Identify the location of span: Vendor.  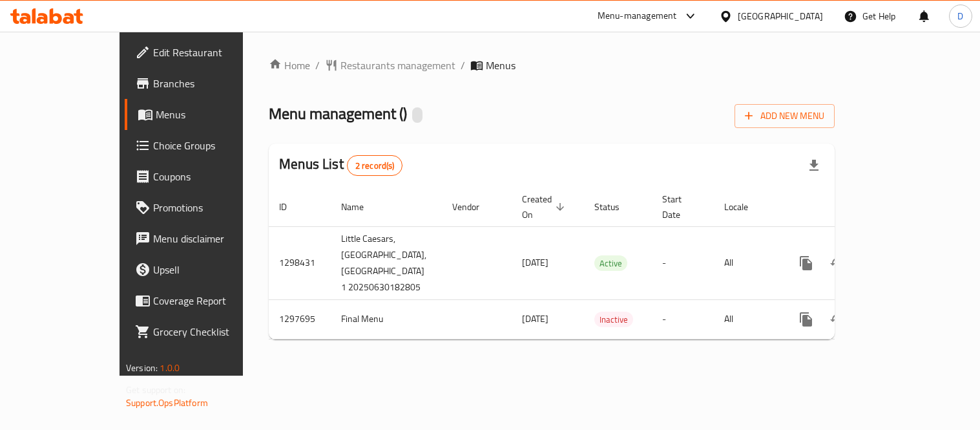
(474, 207).